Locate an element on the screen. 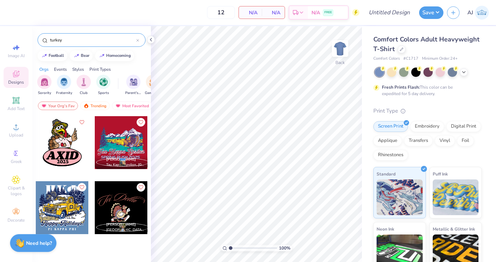 Image resolution: width=496 pixels, height=262 pixels. div: filter for Sorority is located at coordinates (44, 85).